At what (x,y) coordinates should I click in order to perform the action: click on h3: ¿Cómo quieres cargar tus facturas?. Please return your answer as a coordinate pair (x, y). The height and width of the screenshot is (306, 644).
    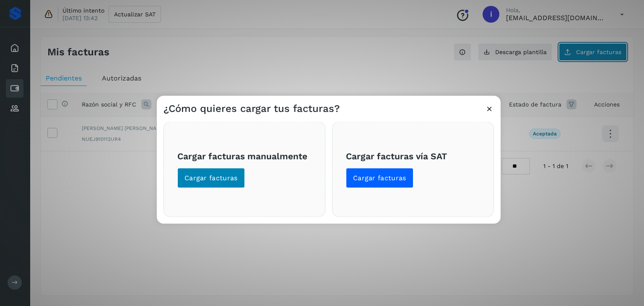
    Looking at the image, I should click on (252, 109).